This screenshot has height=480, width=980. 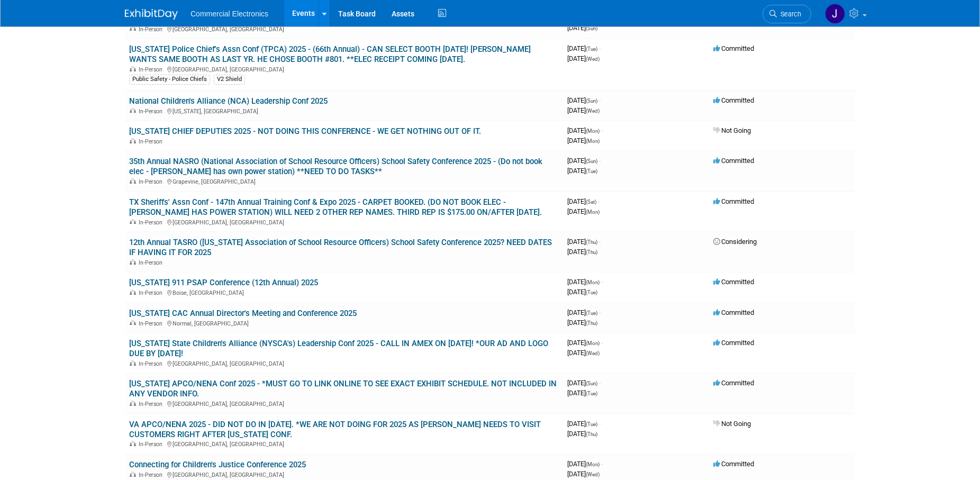 I want to click on a: TX Sheriffs' Assn Conf - 147th Annual Training Conf & Expo 2025 - CARPET BOOKED. (DO NOT BOOK ELE..., so click(x=335, y=207).